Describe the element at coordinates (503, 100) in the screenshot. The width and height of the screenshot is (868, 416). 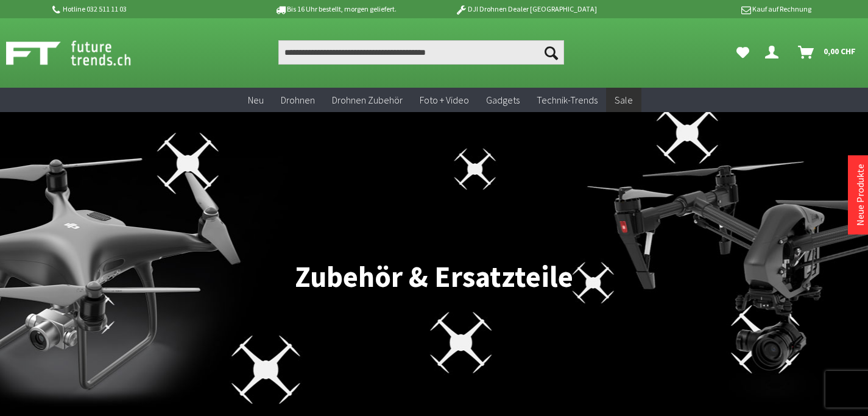
I see `a: Gadgets` at that location.